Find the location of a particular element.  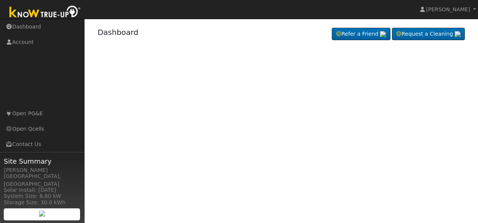

div: System Size: 8.60 kW is located at coordinates (42, 196).